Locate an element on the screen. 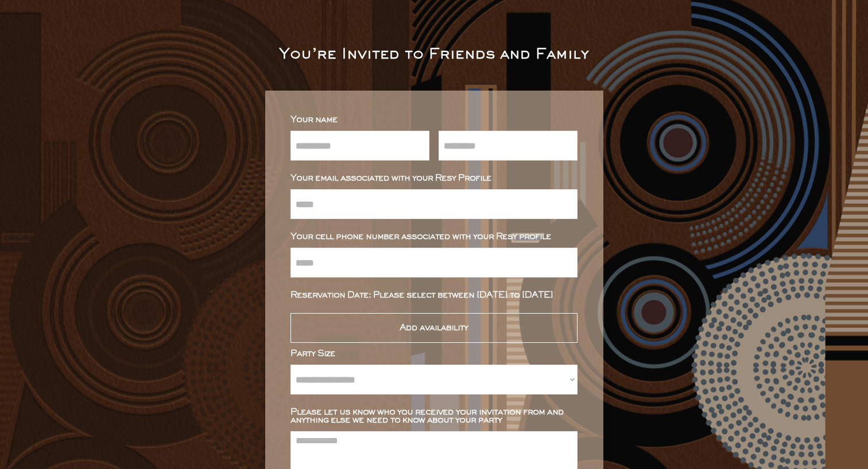 This screenshot has height=469, width=868. div: Party Size is located at coordinates (434, 353).